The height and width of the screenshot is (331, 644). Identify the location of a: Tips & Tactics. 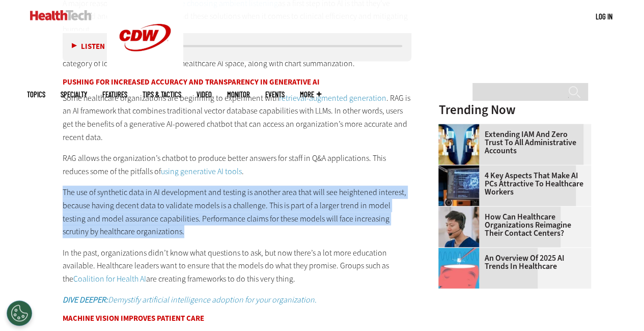
(162, 94).